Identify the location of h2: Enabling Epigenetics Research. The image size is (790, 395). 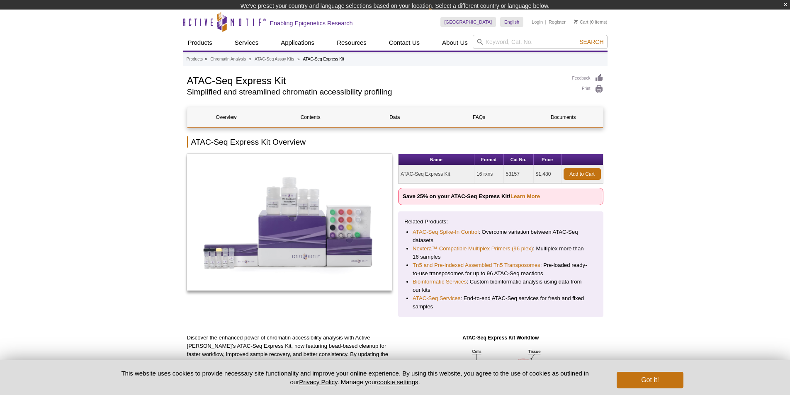
(311, 23).